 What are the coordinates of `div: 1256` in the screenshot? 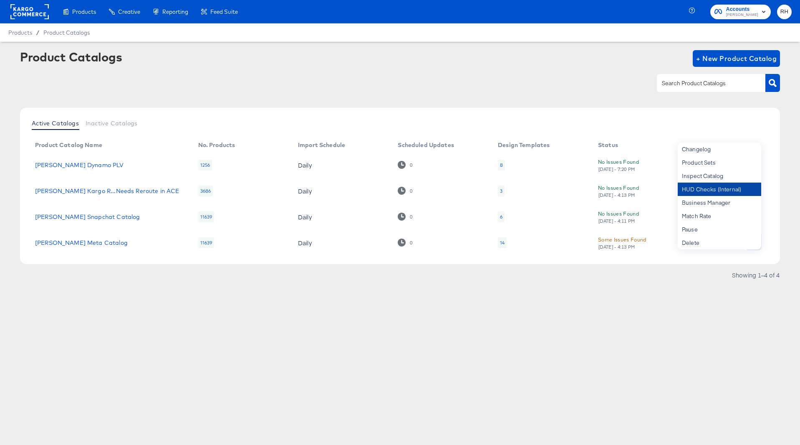 It's located at (205, 165).